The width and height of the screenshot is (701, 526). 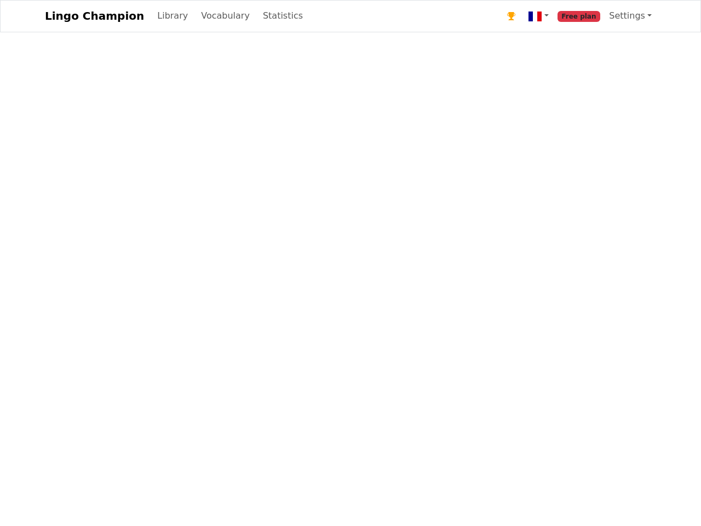 I want to click on span: Free plan, so click(x=579, y=16).